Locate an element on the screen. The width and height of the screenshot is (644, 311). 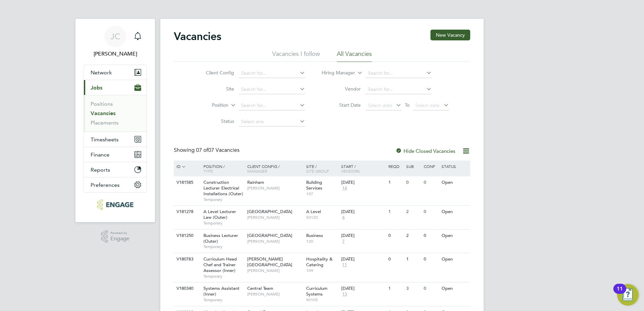
span: James Carey is located at coordinates (115, 54).